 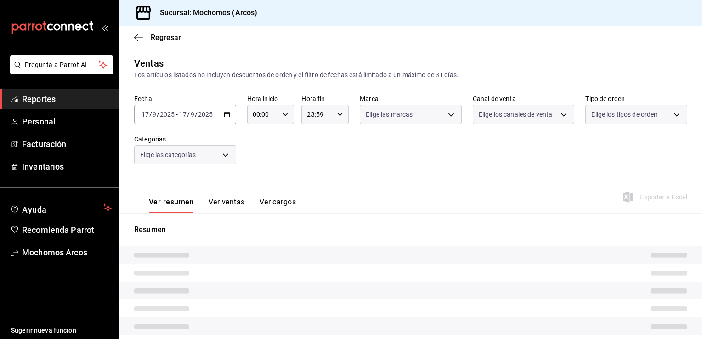 I want to click on div: navigation tabs, so click(x=222, y=205).